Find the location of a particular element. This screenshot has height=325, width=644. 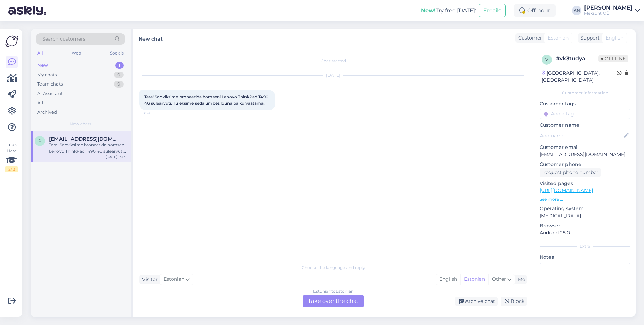

p: Android 28.0 is located at coordinates (585, 233).